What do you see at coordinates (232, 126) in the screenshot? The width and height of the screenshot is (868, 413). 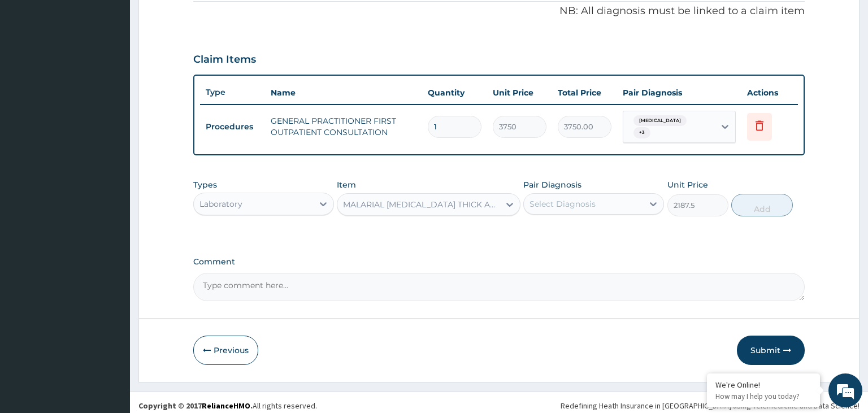 I see `td: Procedures` at bounding box center [232, 126].